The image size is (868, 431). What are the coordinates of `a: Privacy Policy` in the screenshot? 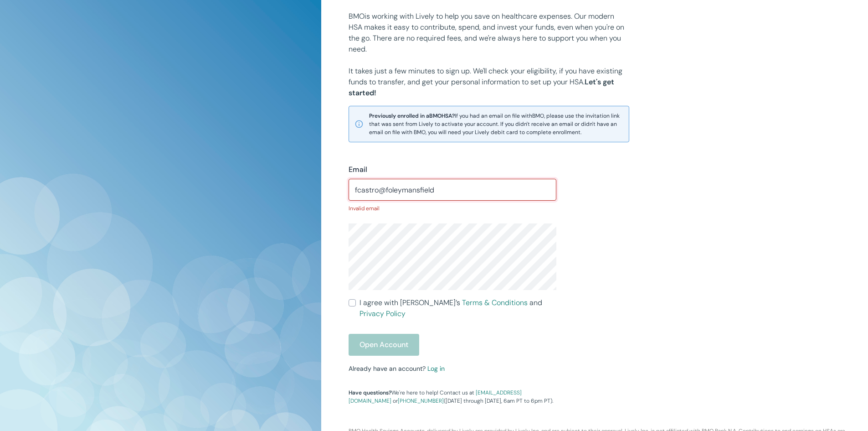 It's located at (382, 314).